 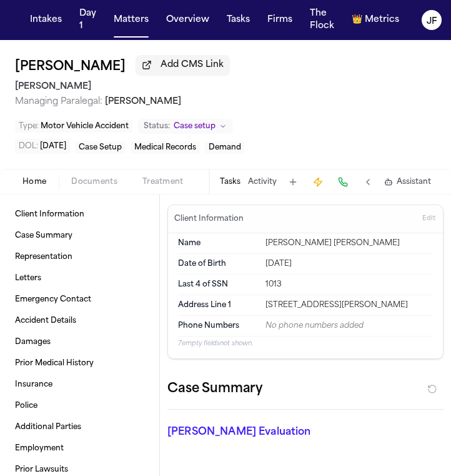 What do you see at coordinates (280, 20) in the screenshot?
I see `a: Firms` at bounding box center [280, 20].